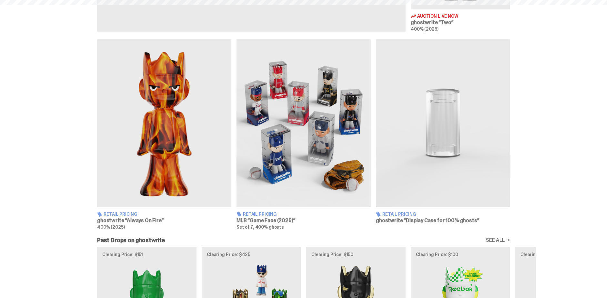  Describe the element at coordinates (565, 255) in the screenshot. I see `p: Clearing Price: $250` at that location.